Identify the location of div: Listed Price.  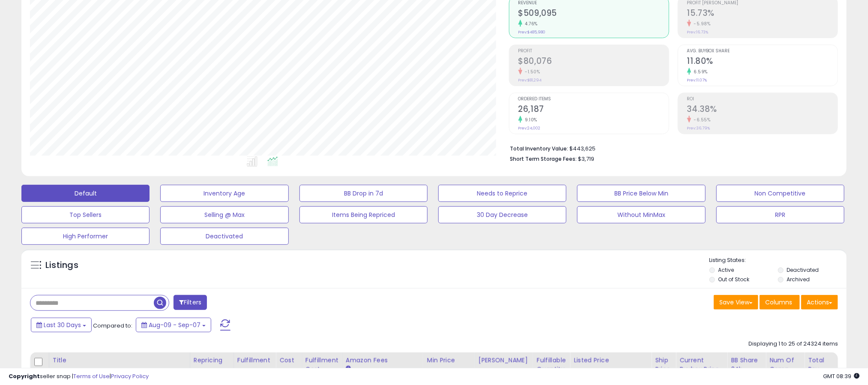
(611, 360).